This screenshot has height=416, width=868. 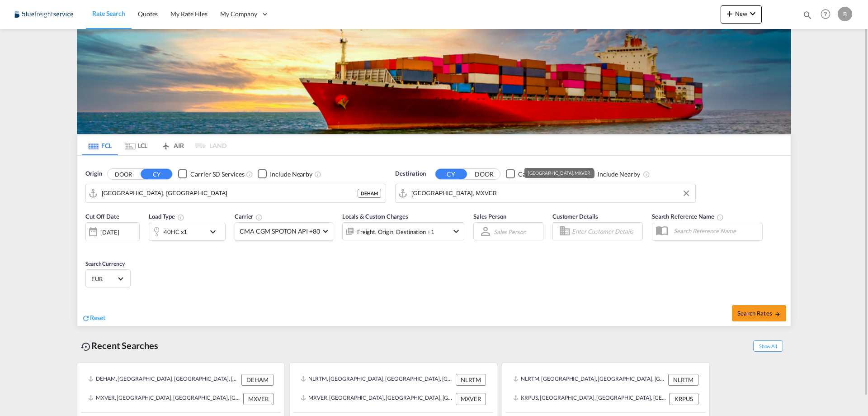 What do you see at coordinates (189, 14) in the screenshot?
I see `span: My Rate Files` at bounding box center [189, 14].